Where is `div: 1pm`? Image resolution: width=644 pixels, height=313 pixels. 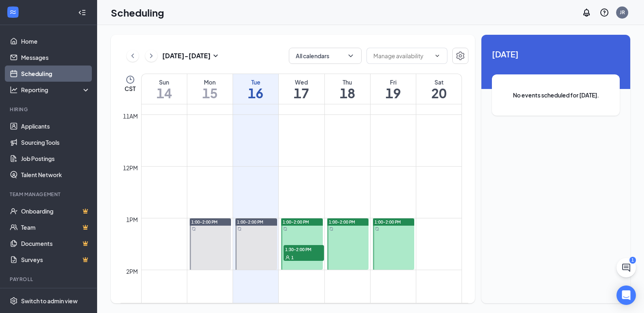
div: 1pm is located at coordinates (132, 219).